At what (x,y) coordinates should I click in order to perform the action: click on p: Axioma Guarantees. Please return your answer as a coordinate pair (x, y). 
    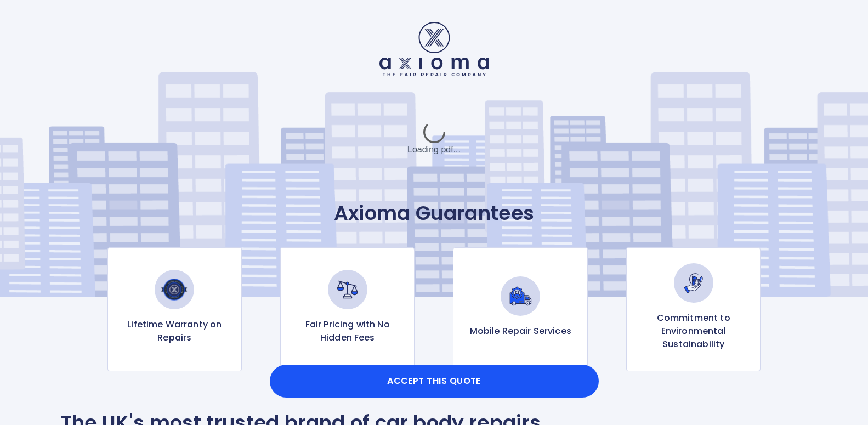
    Looking at the image, I should click on (434, 213).